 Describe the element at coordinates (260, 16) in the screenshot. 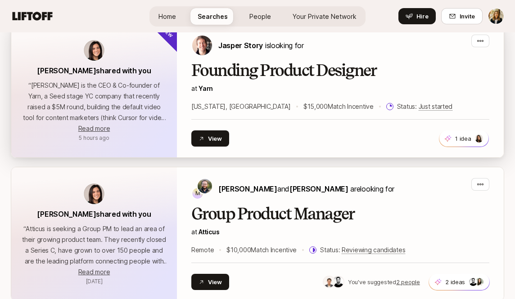

I see `a: People` at that location.